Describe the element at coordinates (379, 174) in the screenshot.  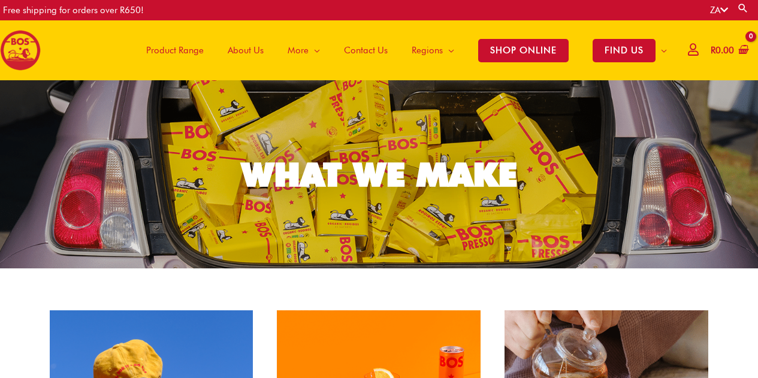
I see `div: WHAT WE MAKE` at that location.